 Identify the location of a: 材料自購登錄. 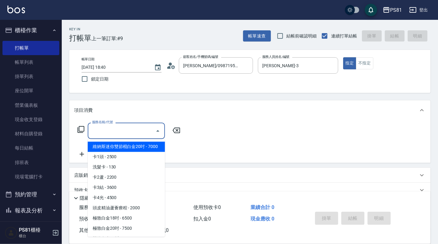
(31, 134).